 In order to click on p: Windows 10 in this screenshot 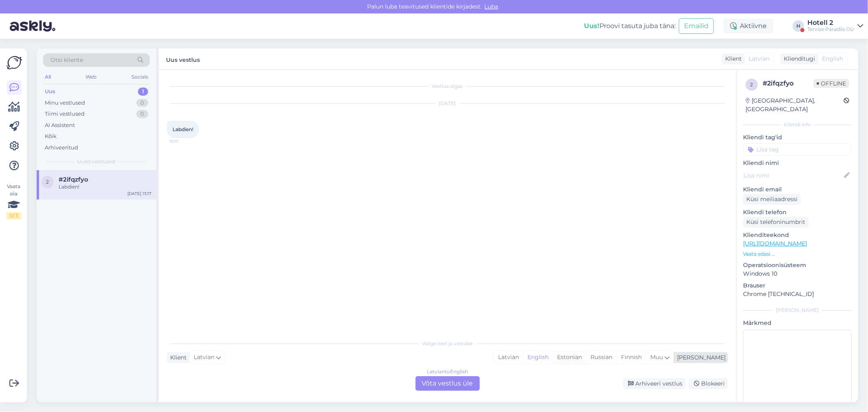, I will do `click(797, 274)`.